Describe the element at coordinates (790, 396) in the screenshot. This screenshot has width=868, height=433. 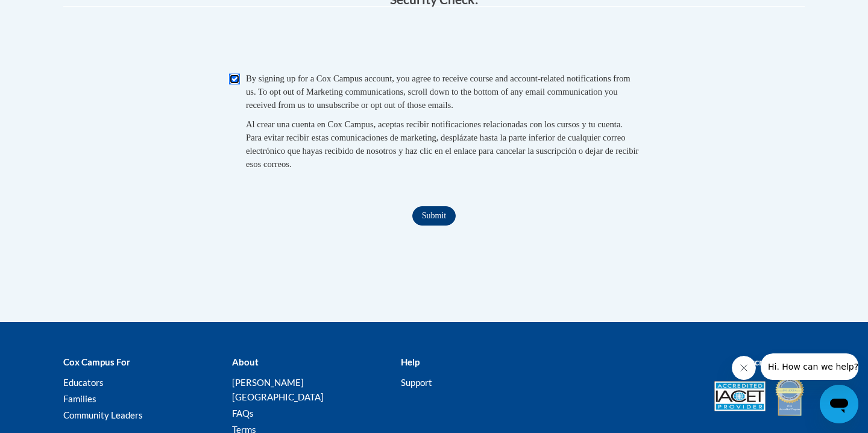
I see `img: IDA® Accredited` at that location.